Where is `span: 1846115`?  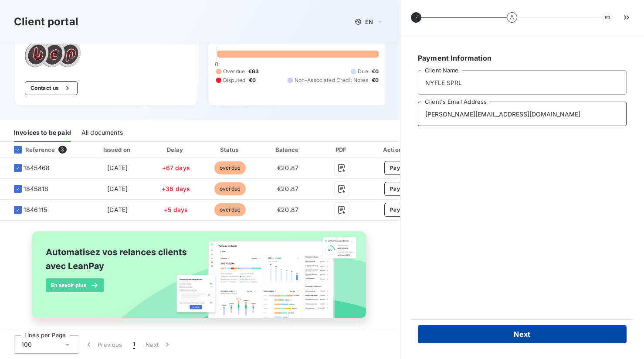 span: 1846115 is located at coordinates (35, 210).